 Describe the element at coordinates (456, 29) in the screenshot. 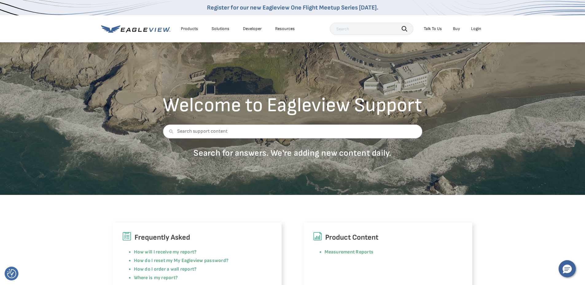

I see `a: Buy` at that location.